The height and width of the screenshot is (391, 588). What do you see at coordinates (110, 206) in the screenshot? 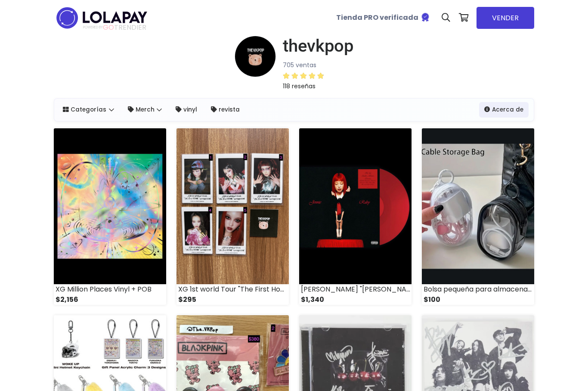
I see `img: small_1759545127762.jpeg` at bounding box center [110, 206].